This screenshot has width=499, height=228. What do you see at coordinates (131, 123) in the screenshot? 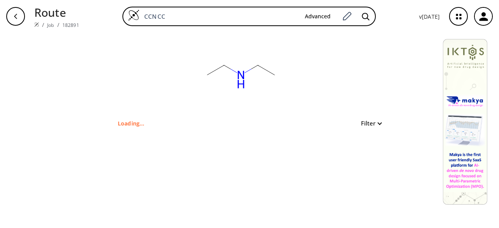
I see `p: Loading...` at bounding box center [131, 123].